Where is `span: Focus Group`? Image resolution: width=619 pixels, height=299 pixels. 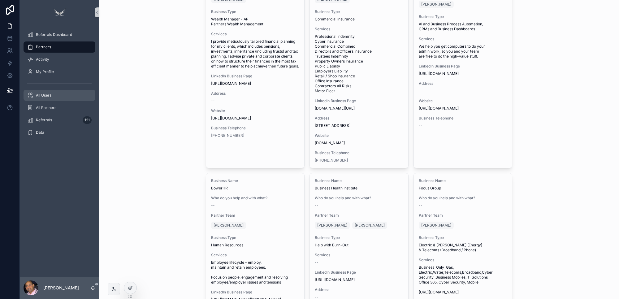
span: Focus Group is located at coordinates (463, 188).